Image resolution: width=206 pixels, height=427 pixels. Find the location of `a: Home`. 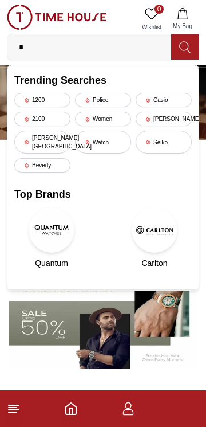

a: Home is located at coordinates (71, 409).